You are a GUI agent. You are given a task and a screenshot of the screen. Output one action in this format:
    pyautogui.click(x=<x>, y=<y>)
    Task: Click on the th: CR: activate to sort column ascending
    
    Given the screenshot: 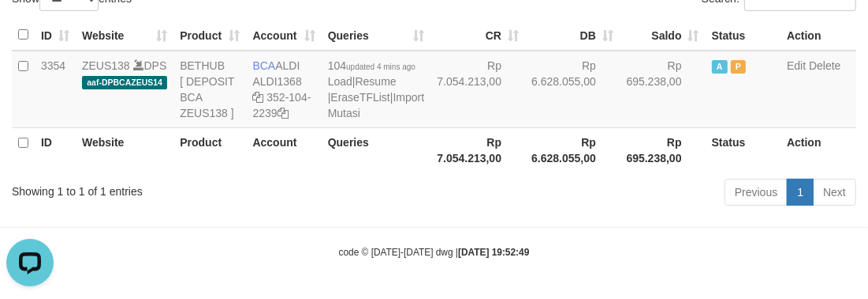 What is the action you would take?
    pyautogui.click(x=478, y=34)
    